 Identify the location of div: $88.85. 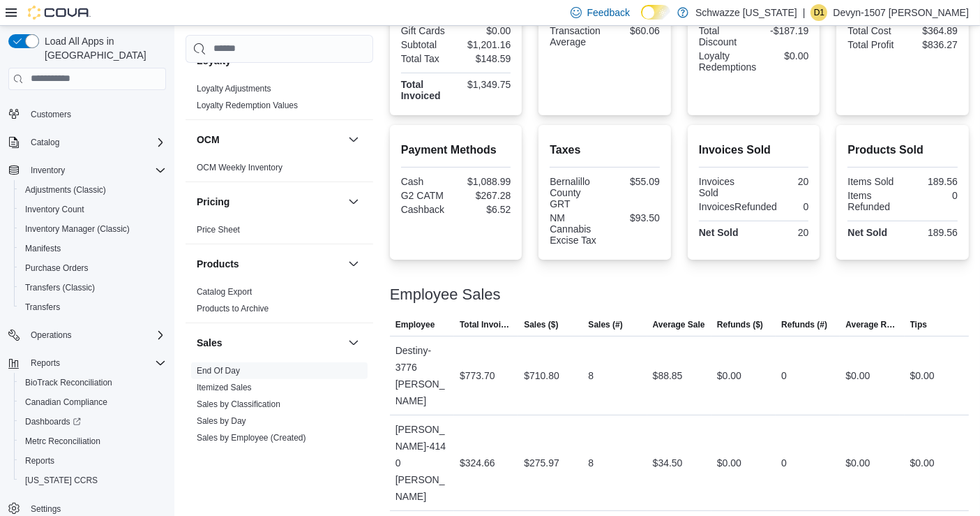
(667, 376).